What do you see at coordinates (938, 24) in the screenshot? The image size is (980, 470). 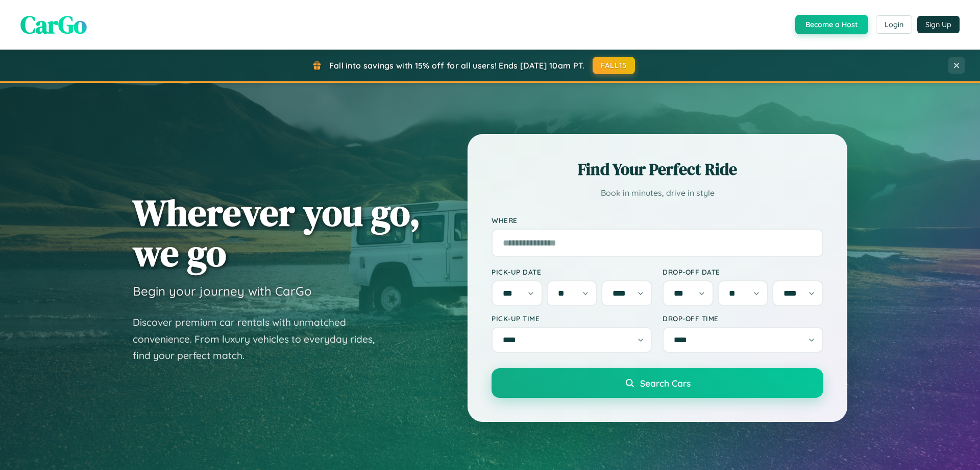 I see `button: Sign Up` at bounding box center [938, 24].